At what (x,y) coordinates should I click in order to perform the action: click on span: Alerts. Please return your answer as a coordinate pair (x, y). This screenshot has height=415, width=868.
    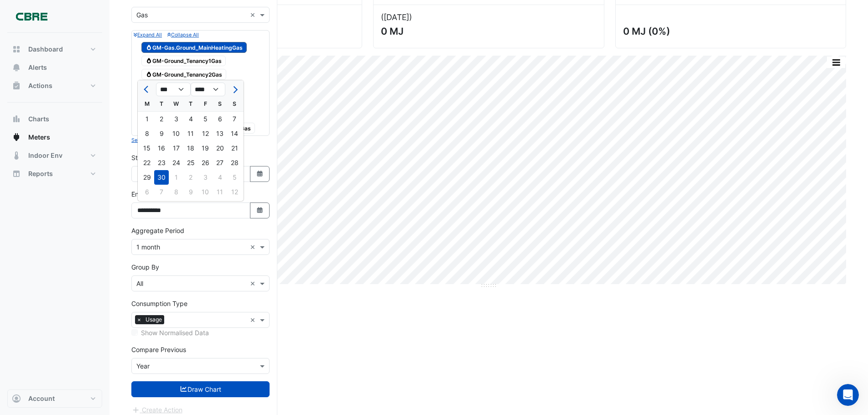
    Looking at the image, I should click on (37, 68).